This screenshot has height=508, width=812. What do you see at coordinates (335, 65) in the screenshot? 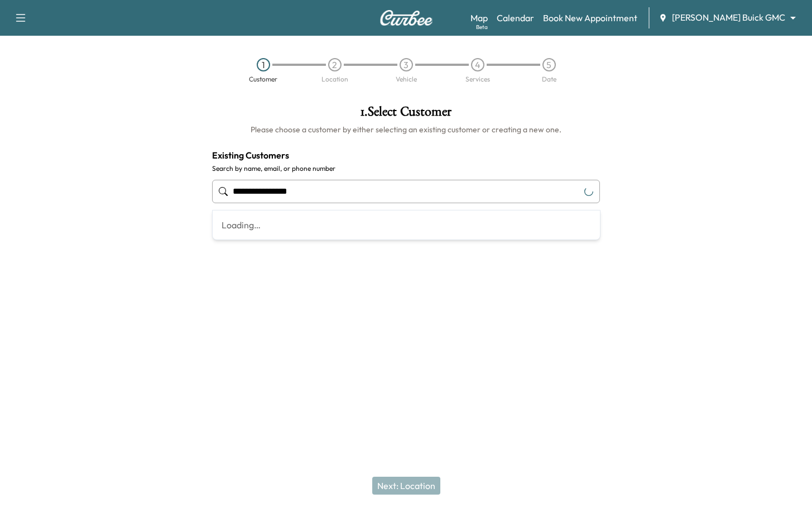
I see `div: 2` at bounding box center [335, 65].